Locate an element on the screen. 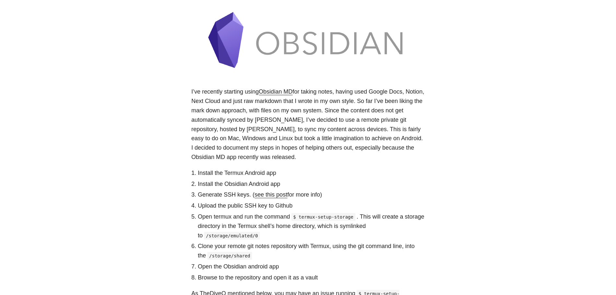 This screenshot has width=616, height=295. li: Open termux and run the command . This will create a storage directory in the Termux shell’s home... is located at coordinates (311, 226).